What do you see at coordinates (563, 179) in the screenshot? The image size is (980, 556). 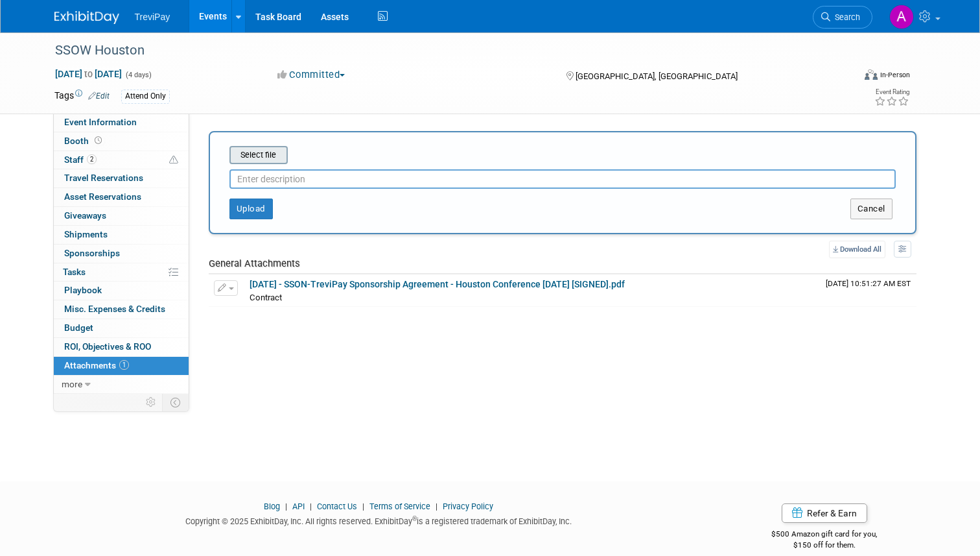 I see `input: Enter description` at bounding box center [563, 179].